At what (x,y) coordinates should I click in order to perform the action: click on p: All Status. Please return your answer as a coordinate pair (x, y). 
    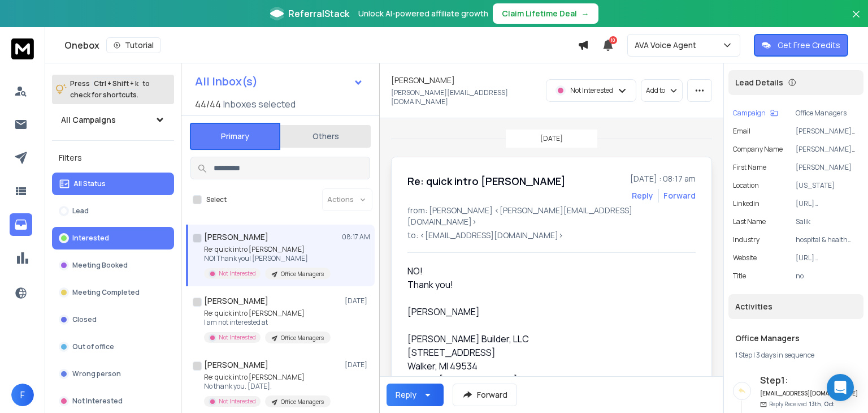
    Looking at the image, I should click on (90, 184).